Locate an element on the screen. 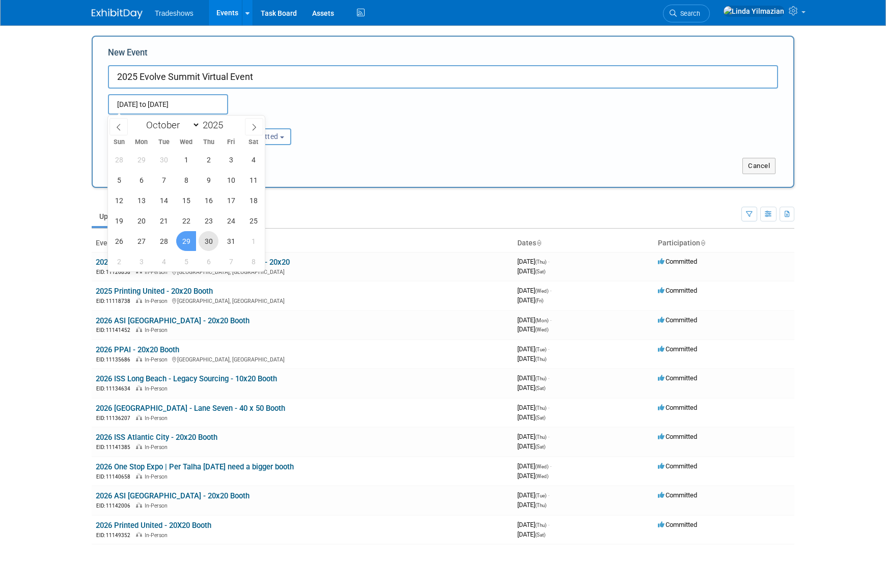 This screenshot has width=886, height=588. span: November 8, 2025 is located at coordinates (253, 261).